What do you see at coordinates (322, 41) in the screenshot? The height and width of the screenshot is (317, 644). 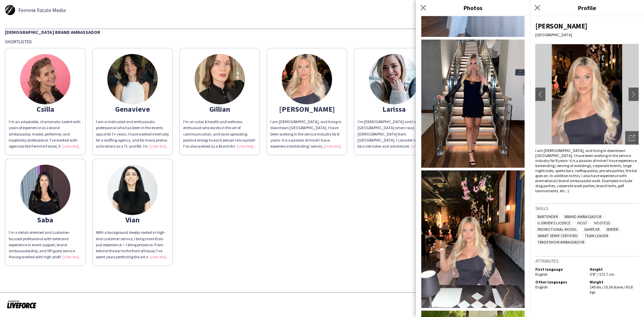 I see `div: Shortlisted` at bounding box center [322, 41].